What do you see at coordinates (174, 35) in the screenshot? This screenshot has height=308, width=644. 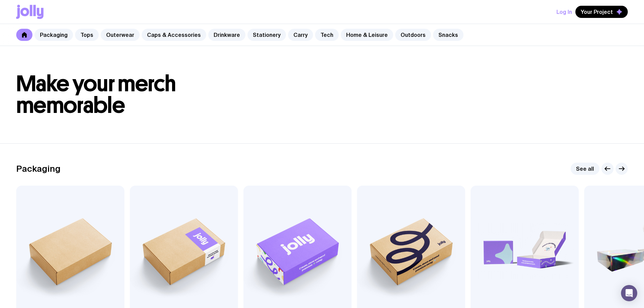 I see `a: Caps & Accessories` at bounding box center [174, 35].